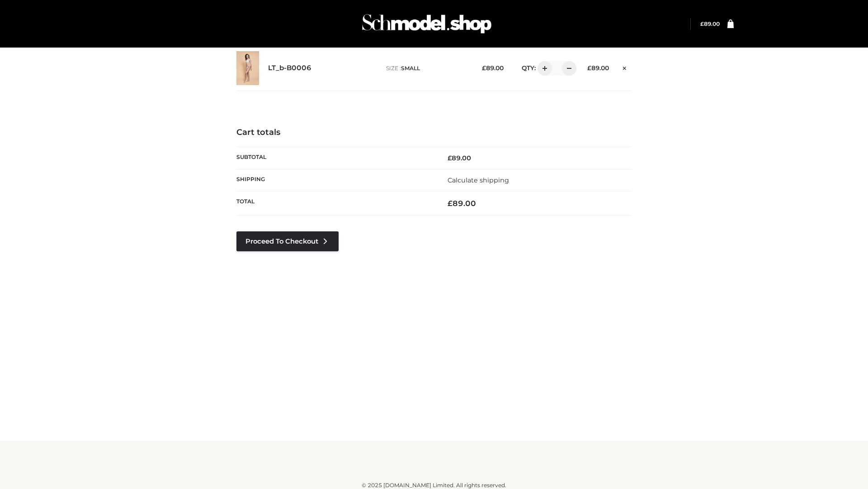 This screenshot has height=489, width=868. What do you see at coordinates (710, 23) in the screenshot?
I see `a: £89.00` at bounding box center [710, 23].